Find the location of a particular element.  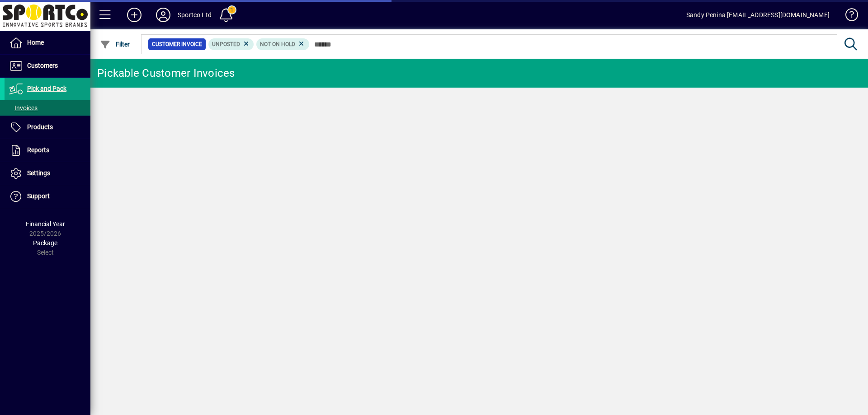

a: Reports is located at coordinates (48, 151).